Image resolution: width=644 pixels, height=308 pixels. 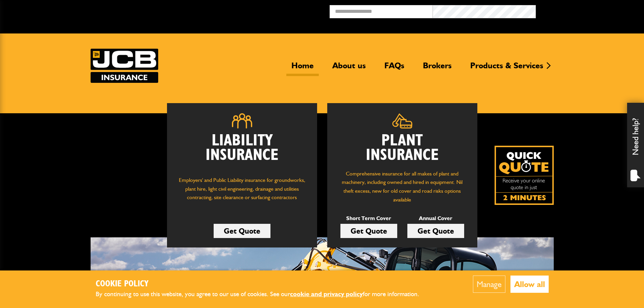 What do you see at coordinates (587, 10) in the screenshot?
I see `button: Broker Login` at bounding box center [587, 10].